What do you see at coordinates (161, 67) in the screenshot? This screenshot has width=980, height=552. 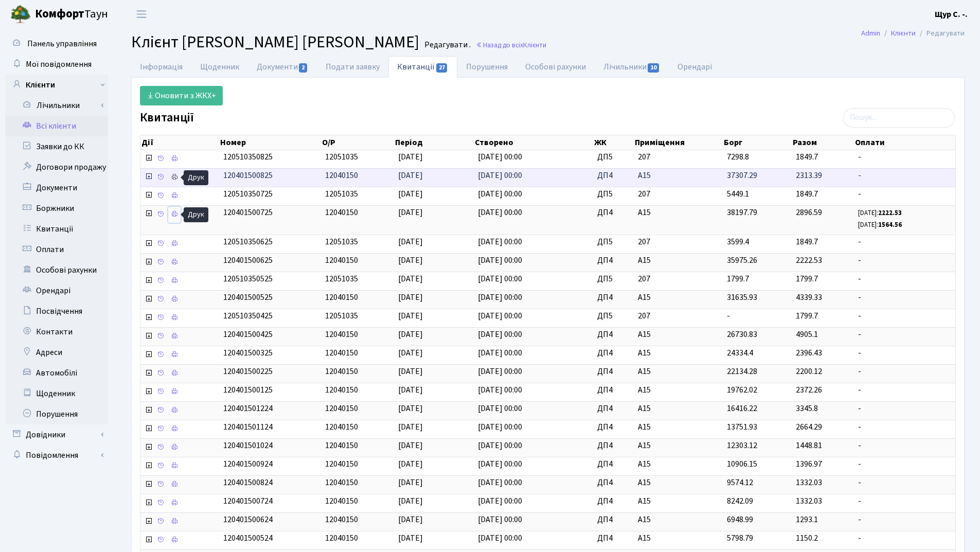 I see `a: Інформація` at bounding box center [161, 67].